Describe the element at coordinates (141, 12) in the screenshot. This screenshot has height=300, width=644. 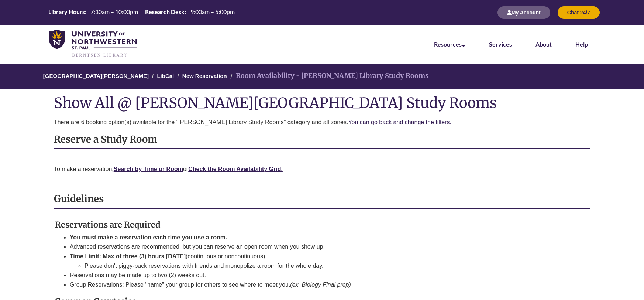
I see `a: Hours Today` at that location.